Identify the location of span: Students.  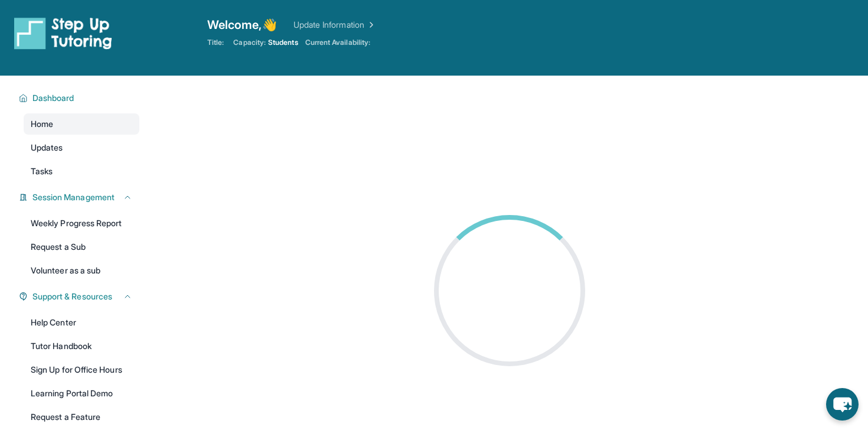
(283, 43).